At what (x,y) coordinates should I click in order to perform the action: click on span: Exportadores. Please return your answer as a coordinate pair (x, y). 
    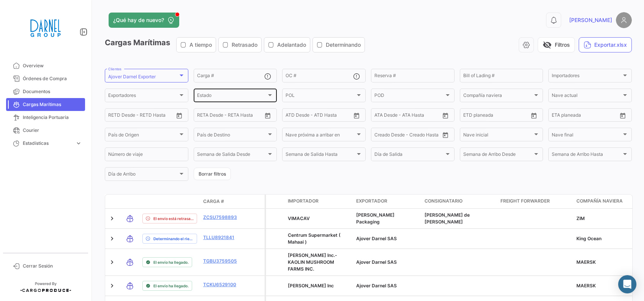
    Looking at the image, I should click on (143, 96).